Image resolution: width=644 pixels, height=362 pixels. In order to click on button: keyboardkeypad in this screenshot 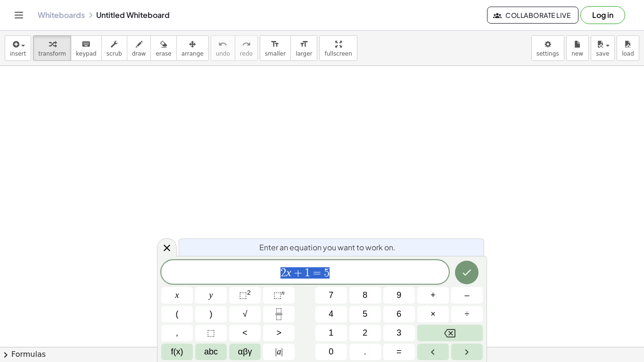, I will do `click(86, 48)`.